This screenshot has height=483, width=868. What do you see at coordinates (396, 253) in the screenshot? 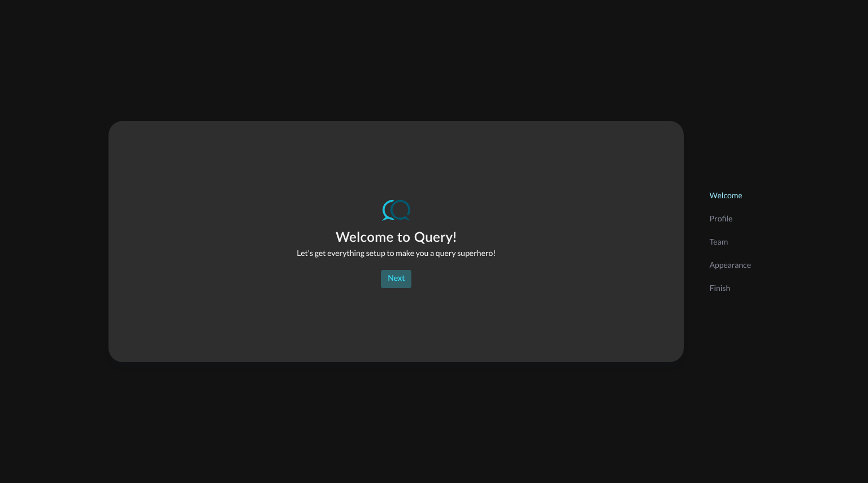
I see `p: Let's get everything setup to make you a query superhero!` at bounding box center [396, 253].